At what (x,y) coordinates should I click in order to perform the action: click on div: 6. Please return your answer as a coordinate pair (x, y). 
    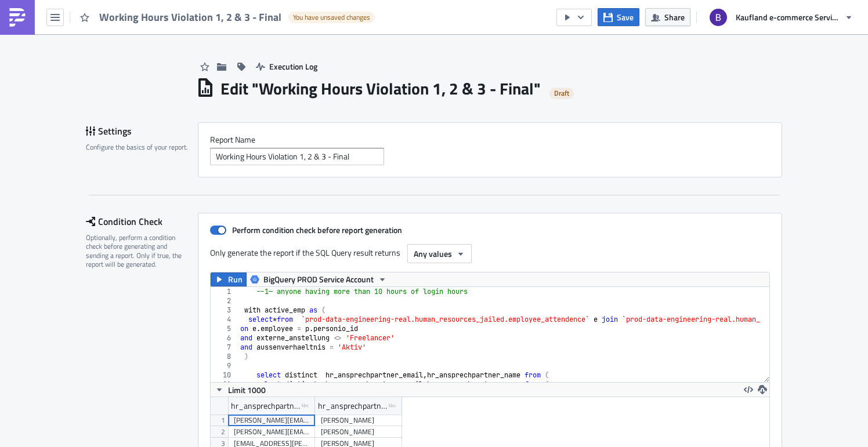
    Looking at the image, I should click on (225, 338).